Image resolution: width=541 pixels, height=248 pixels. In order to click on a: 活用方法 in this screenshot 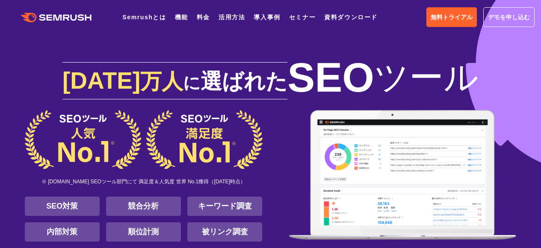, I will do `click(232, 17)`.